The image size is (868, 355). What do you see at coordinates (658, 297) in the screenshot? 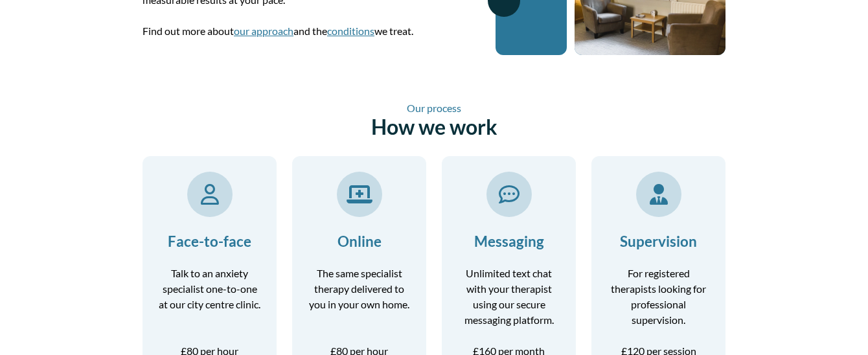
I see `p: For registered therapists looking for professional supervision.` at bounding box center [658, 297].